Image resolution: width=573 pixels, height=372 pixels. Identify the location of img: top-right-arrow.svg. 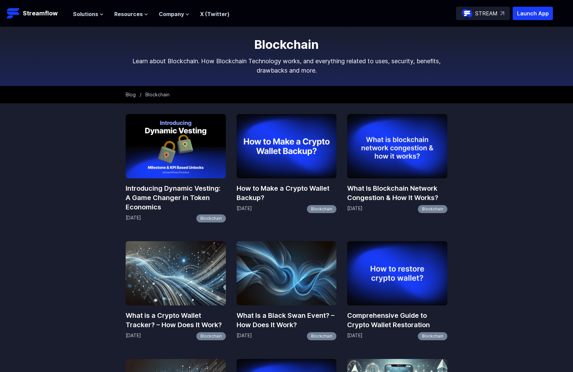
(502, 13).